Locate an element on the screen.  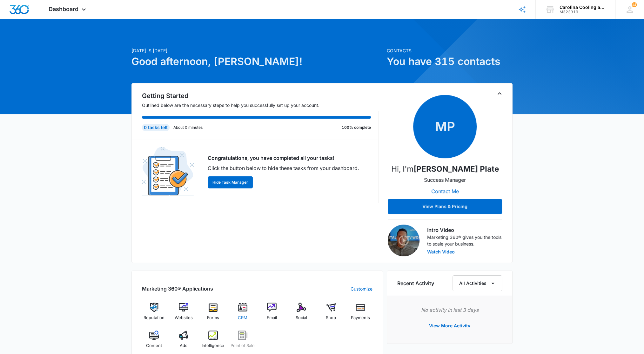
h2: Getting Started is located at coordinates (260, 95).